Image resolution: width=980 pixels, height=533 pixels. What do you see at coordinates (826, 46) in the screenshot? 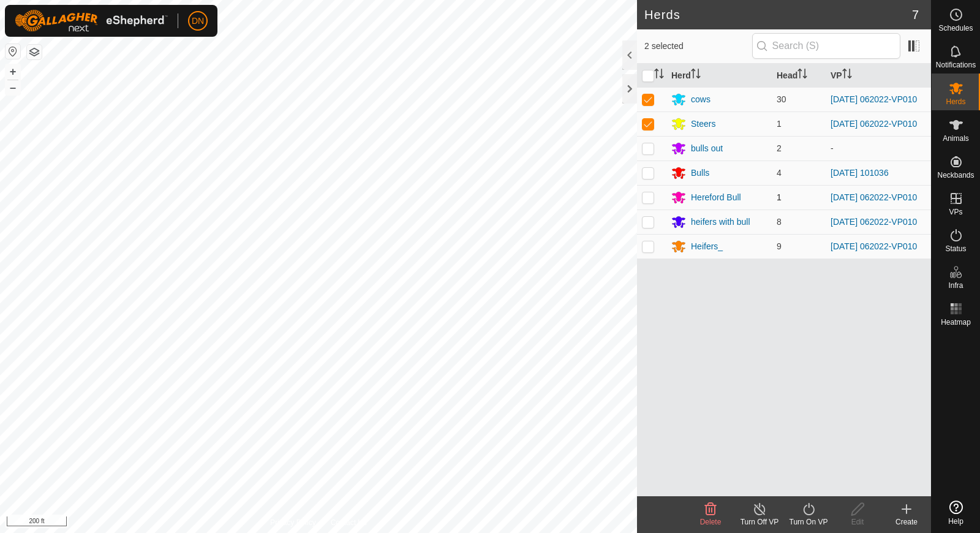
I see `input: Search (S)` at bounding box center [826, 46].